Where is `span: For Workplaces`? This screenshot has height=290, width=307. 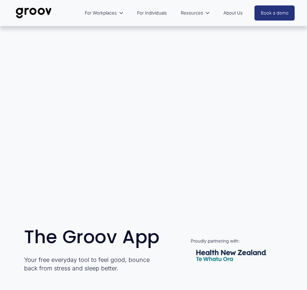
span: For Workplaces is located at coordinates (101, 13).